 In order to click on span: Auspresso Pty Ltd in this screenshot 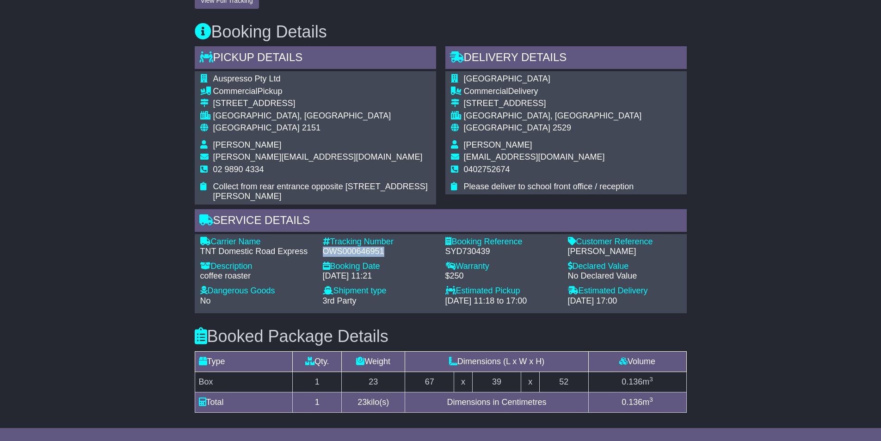, I will do `click(247, 79)`.